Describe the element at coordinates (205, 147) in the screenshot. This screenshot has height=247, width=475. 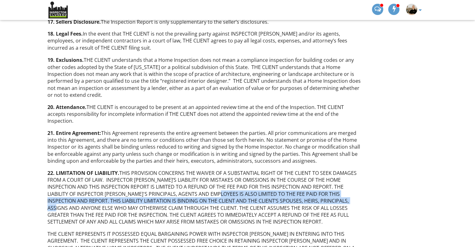
I see `p: This Agreement represents the entire agreement between the parties. All prior communications are ...` at that location.